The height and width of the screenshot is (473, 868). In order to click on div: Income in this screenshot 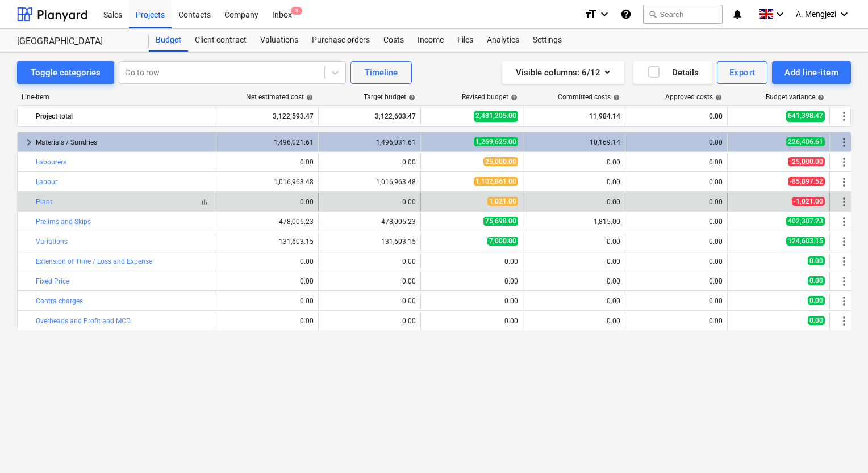, I will do `click(431, 40)`.